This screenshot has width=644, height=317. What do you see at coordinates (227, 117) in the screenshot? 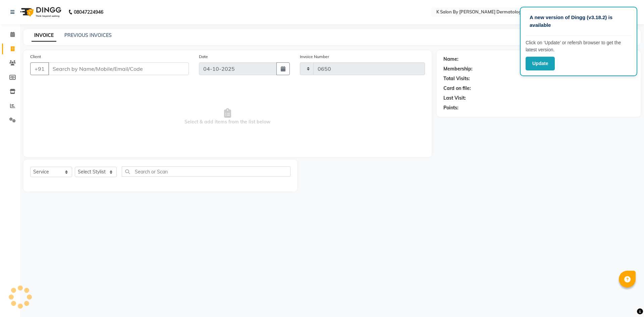
I see `span: Select & add items from the list below` at bounding box center [227, 117].